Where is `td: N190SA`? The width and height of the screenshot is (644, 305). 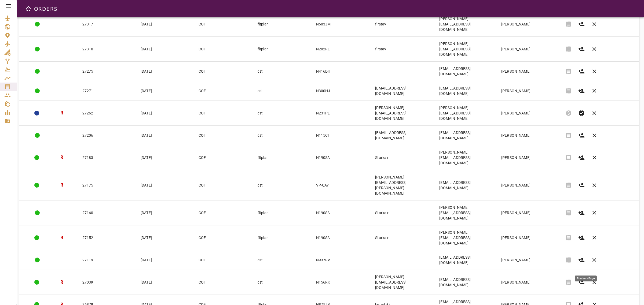
td: N190SA is located at coordinates (341, 158).